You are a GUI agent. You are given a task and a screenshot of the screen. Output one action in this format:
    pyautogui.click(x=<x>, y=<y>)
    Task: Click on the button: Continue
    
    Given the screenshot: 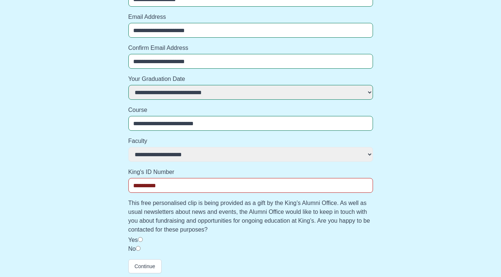 What is the action you would take?
    pyautogui.click(x=145, y=266)
    